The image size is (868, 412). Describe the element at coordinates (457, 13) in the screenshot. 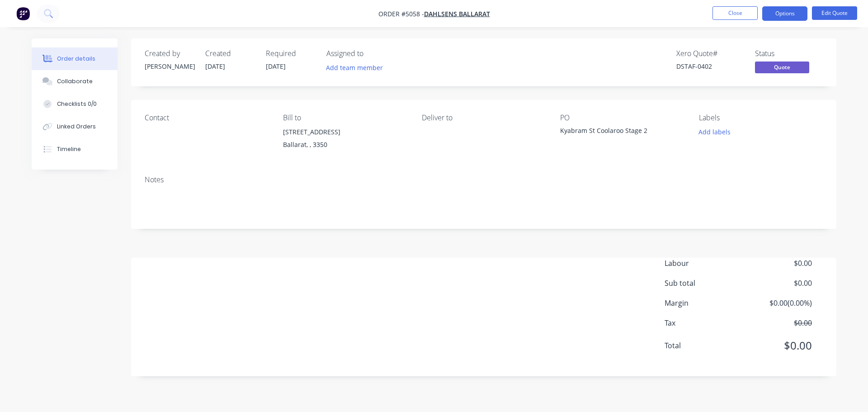

I see `span: Dahlsens Ballarat` at that location.